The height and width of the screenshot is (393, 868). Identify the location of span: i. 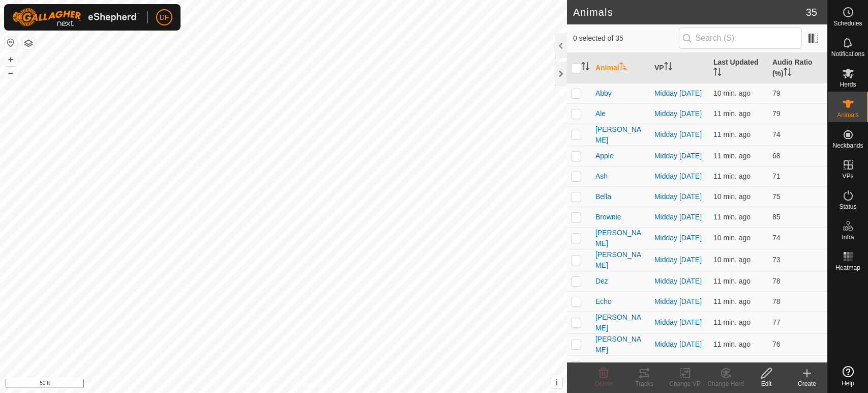
(556, 382).